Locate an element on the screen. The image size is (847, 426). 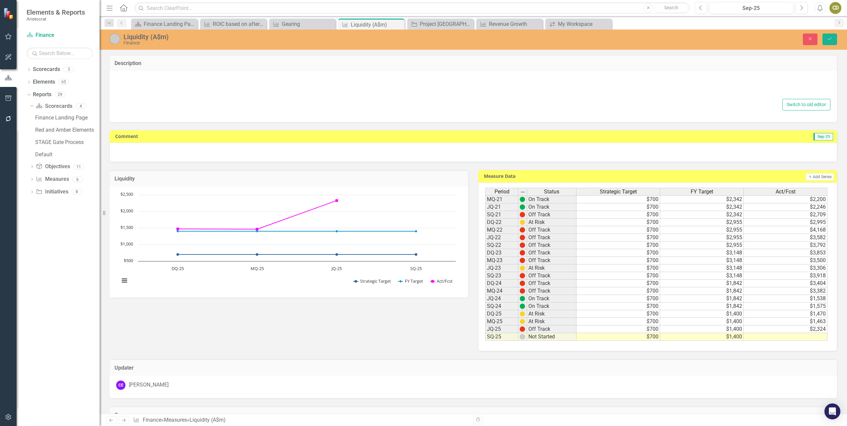
div: 3 is located at coordinates (69, 69).